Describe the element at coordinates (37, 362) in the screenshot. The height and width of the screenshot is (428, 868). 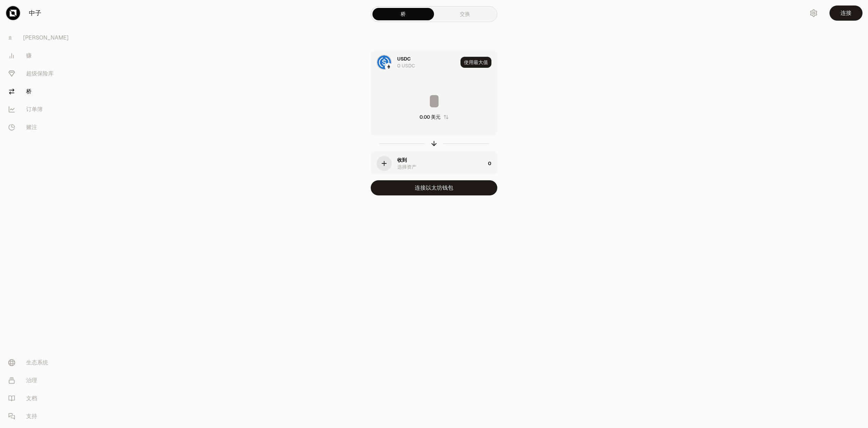
I see `font: 生态系统` at that location.